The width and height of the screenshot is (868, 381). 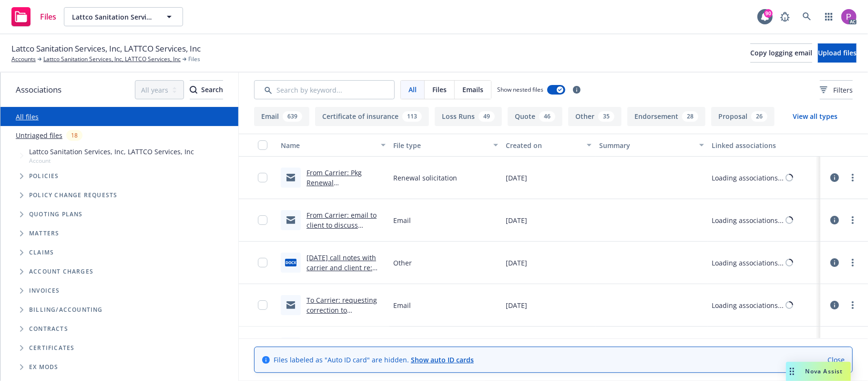 What do you see at coordinates (44, 367) in the screenshot?
I see `span: Ex Mods` at bounding box center [44, 367].